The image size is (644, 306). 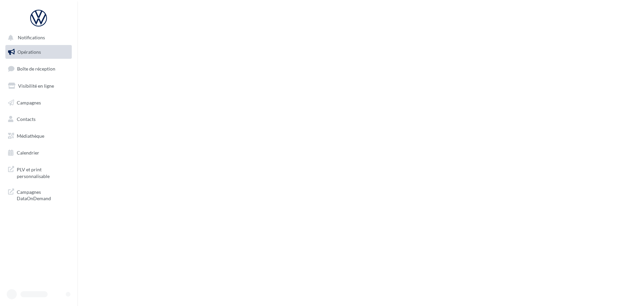 I want to click on span: Contacts, so click(x=26, y=119).